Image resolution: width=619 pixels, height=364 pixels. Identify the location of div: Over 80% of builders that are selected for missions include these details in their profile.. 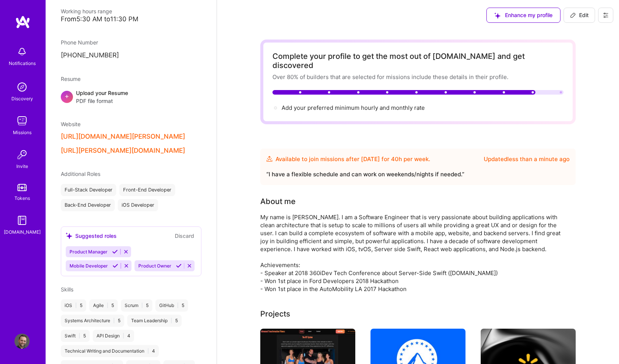
(418, 77).